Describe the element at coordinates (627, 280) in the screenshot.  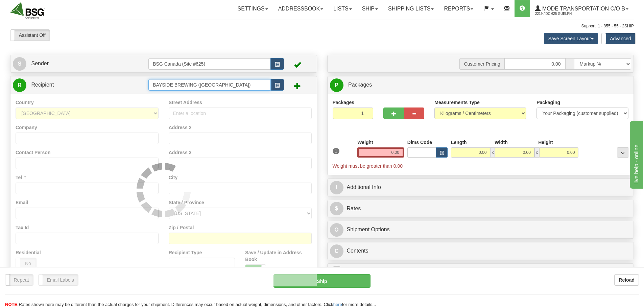
I see `button: Reload` at that location.